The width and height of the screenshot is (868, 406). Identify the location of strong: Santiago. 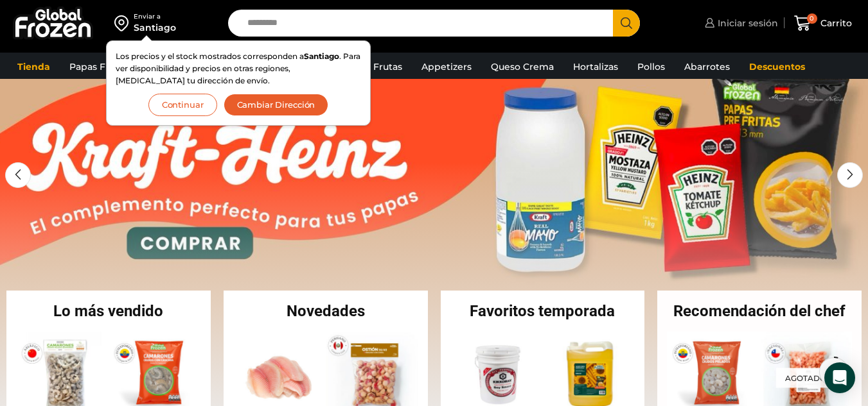
(321, 56).